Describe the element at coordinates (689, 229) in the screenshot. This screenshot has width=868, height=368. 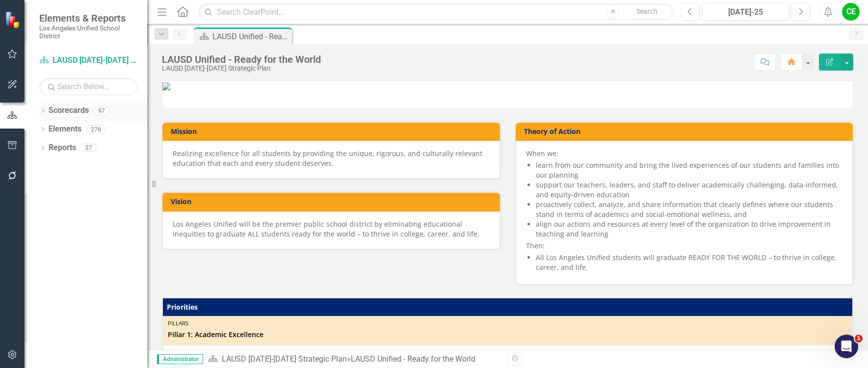
I see `li: align our actions and resources at every level of the organization to drive improvement in teachi...` at that location.